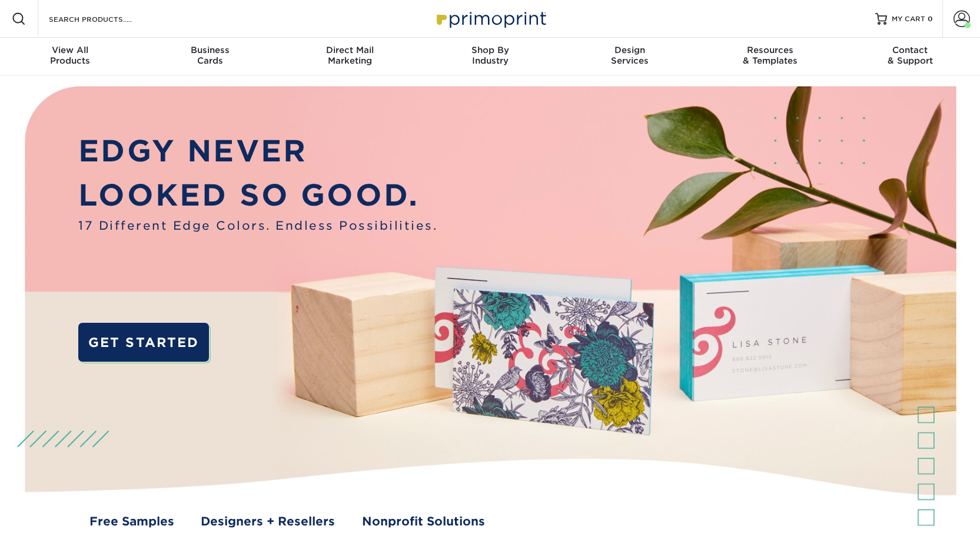  What do you see at coordinates (105, 19) in the screenshot?
I see `input: SEARCH PRODUCTS.....` at bounding box center [105, 19].